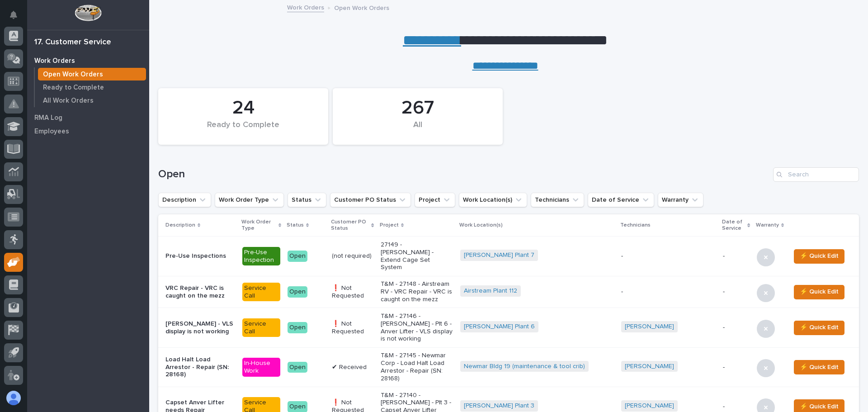 Image resolution: width=868 pixels, height=412 pixels. What do you see at coordinates (509, 367) in the screenshot?
I see `tr: Load Halt Load Arrestor - Repair (SN: 28168)In-House WorkOpen✔ ReceivedT&M - 27145 - Newmar Corp ...` at bounding box center [509, 367].